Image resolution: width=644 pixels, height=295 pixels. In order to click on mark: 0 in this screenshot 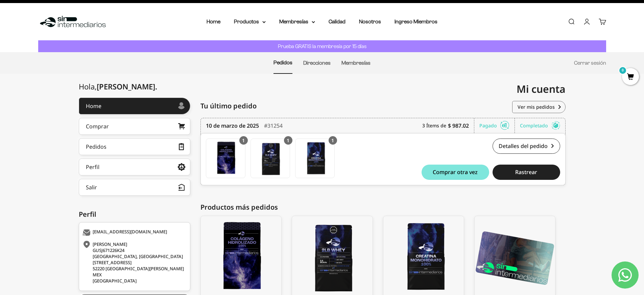, I will do `click(623, 70)`.